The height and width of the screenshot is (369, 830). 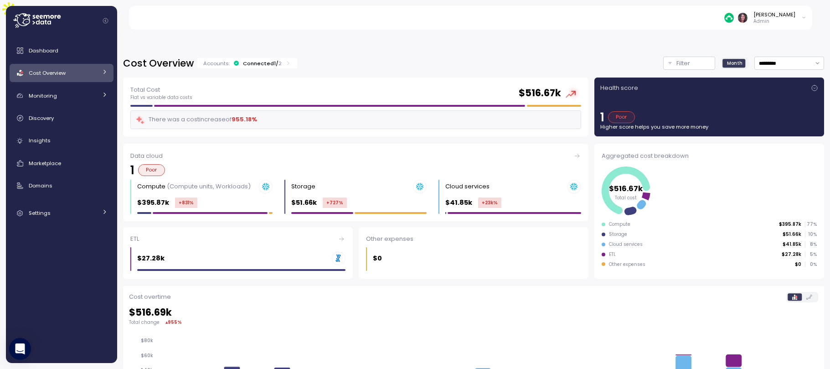 What do you see at coordinates (262, 63) in the screenshot?
I see `div: Connected 1 /` at bounding box center [262, 63].